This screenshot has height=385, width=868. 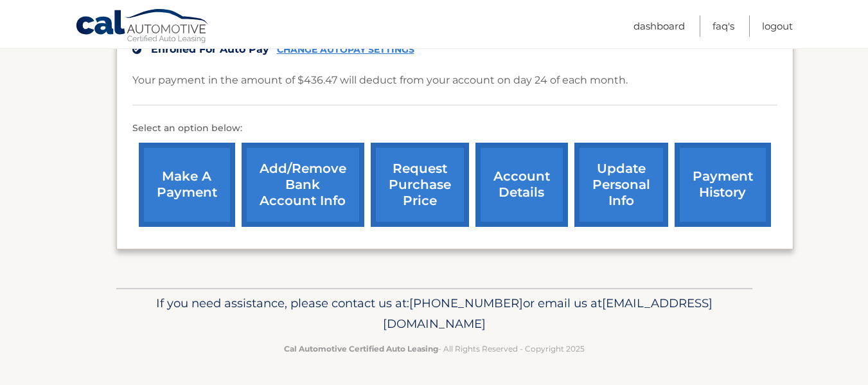 What do you see at coordinates (303, 185) in the screenshot?
I see `a: Add/Remove bank account info` at bounding box center [303, 185].